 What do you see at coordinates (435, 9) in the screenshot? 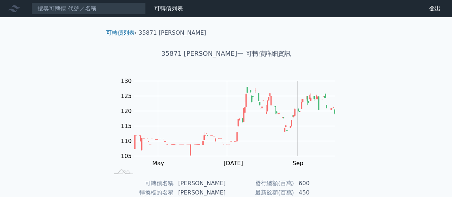
I see `a: 登出` at bounding box center [435, 9].